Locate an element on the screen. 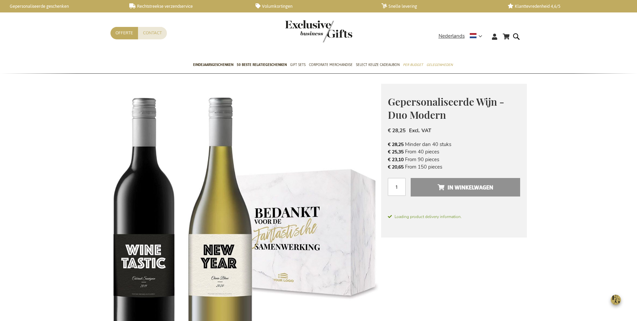 The height and width of the screenshot is (321, 637). span: Nederlands is located at coordinates (452, 36).